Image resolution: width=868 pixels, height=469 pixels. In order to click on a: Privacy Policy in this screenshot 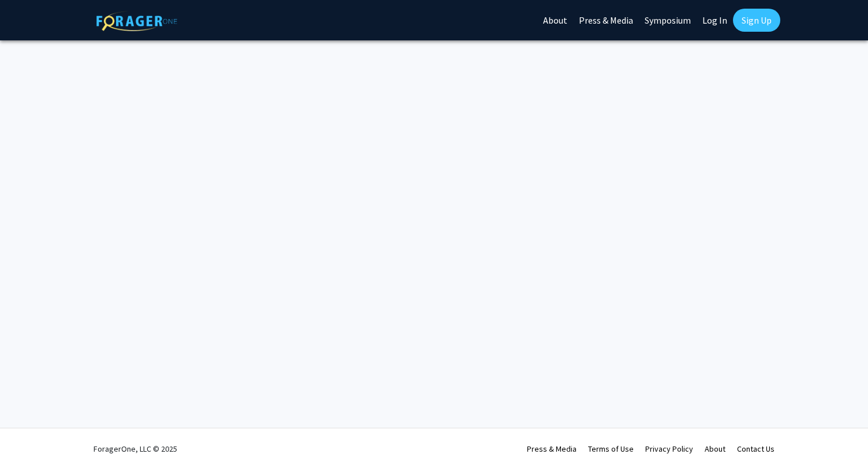, I will do `click(668, 449)`.